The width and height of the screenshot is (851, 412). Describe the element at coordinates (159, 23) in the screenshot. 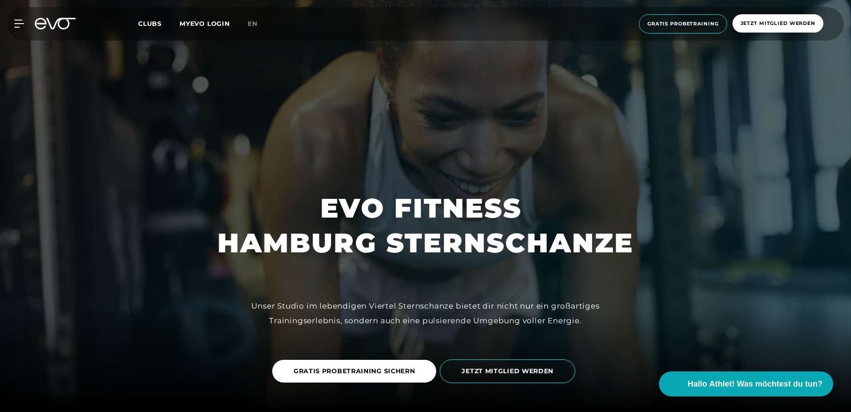

I see `a: Clubs` at that location.